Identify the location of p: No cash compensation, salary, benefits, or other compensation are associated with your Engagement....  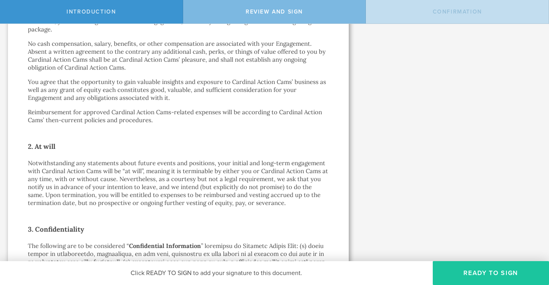
(179, 56).